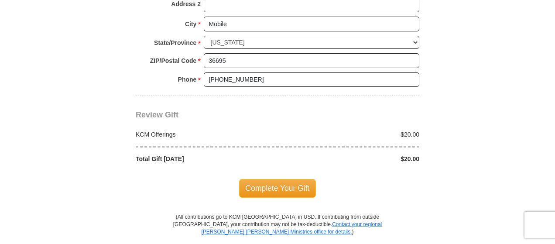 The image size is (555, 244). Describe the element at coordinates (173, 61) in the screenshot. I see `strong: ZIP/Postal Code` at that location.